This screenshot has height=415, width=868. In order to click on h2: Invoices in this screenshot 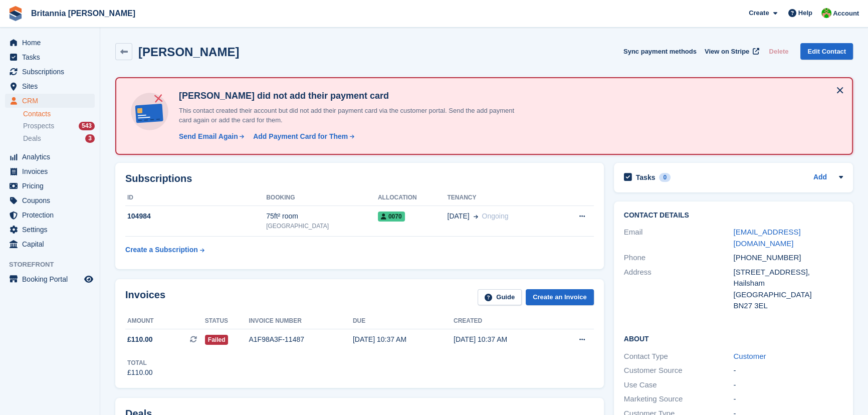, I will do `click(145, 297)`.